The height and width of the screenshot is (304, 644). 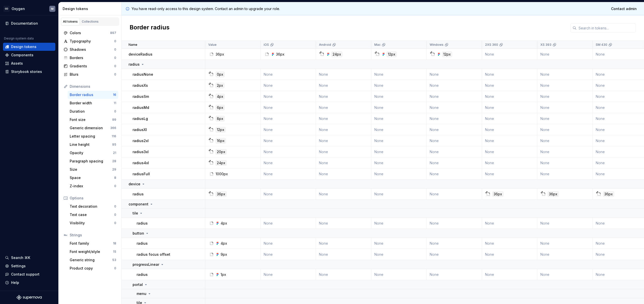 What do you see at coordinates (6, 9) in the screenshot?
I see `div: GD` at bounding box center [6, 9].